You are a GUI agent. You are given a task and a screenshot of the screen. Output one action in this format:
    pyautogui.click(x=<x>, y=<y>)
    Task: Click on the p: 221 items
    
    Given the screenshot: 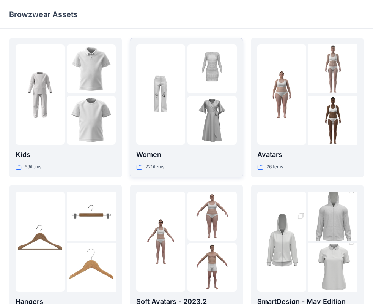 What is the action you would take?
    pyautogui.click(x=155, y=167)
    